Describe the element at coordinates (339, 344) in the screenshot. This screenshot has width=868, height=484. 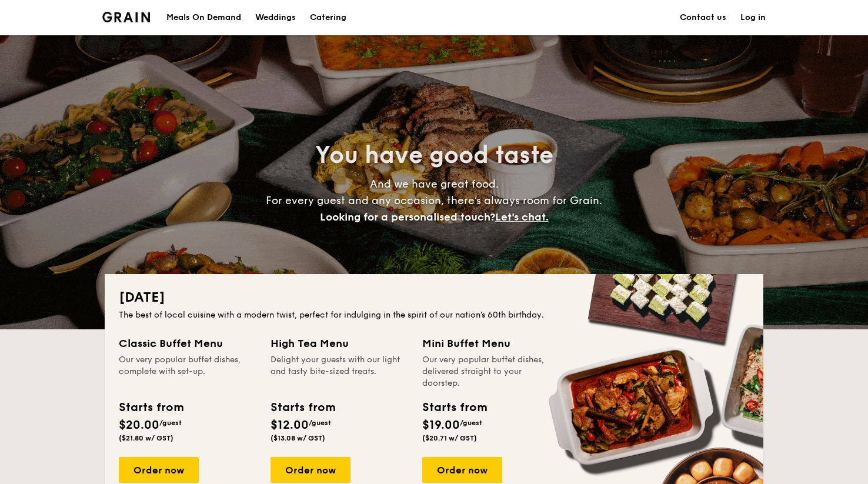
I see `div: High Tea Menu` at that location.